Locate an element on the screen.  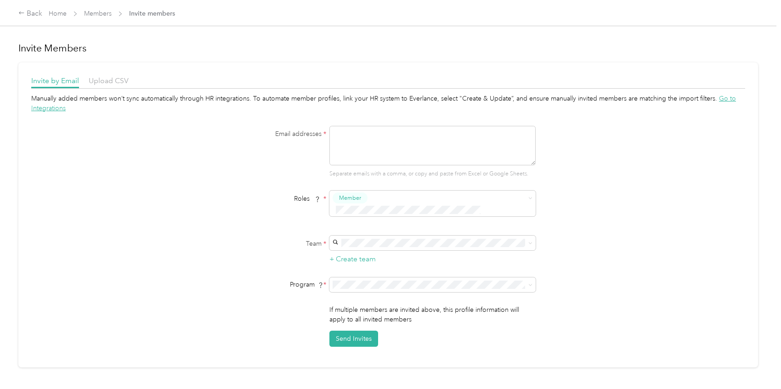
span: Roles is located at coordinates (307, 198).